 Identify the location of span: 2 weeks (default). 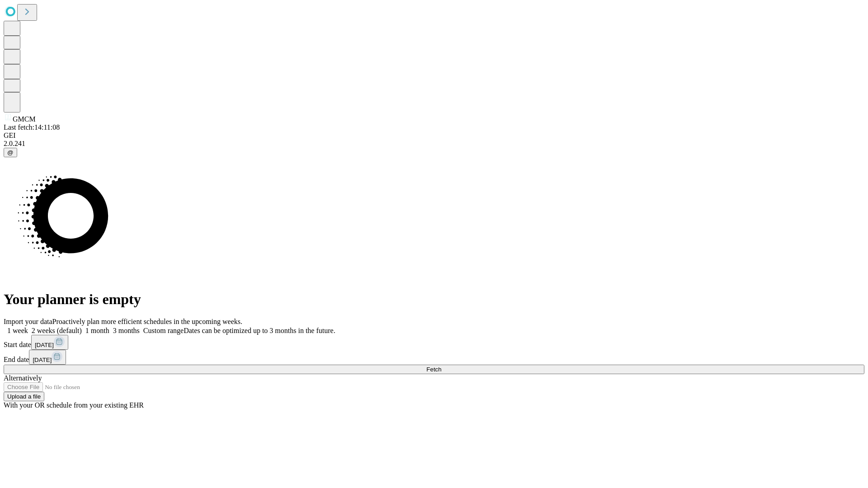
(56, 330).